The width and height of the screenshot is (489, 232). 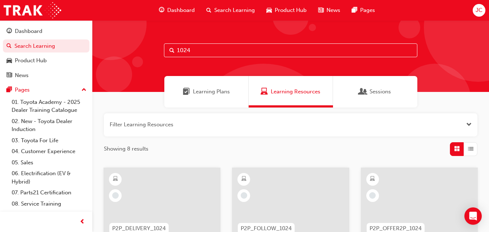 What do you see at coordinates (49, 193) in the screenshot?
I see `a: 07. Parts21 Certification` at bounding box center [49, 193].